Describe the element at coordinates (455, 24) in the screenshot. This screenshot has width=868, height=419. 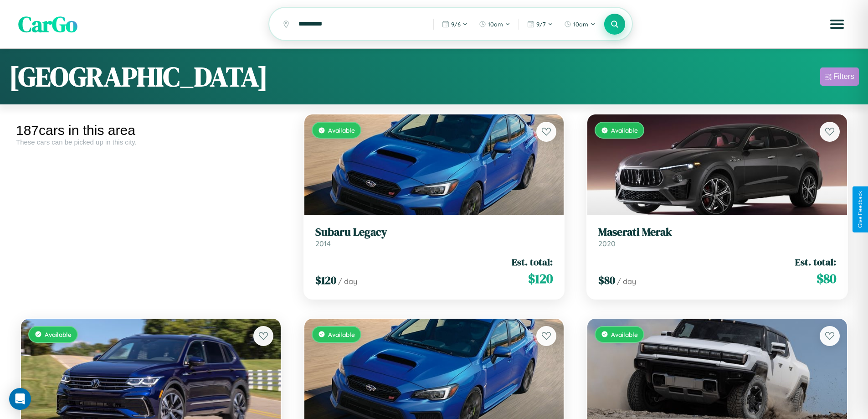
I see `span: 9 / 6` at that location.